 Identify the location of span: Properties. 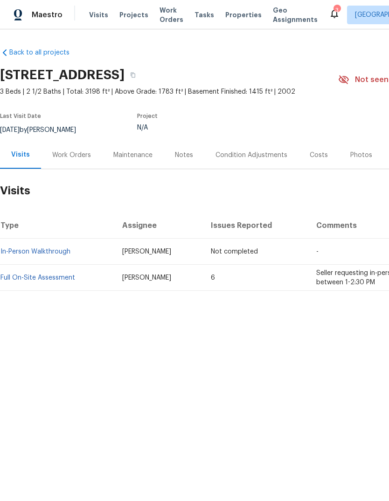
(243, 15).